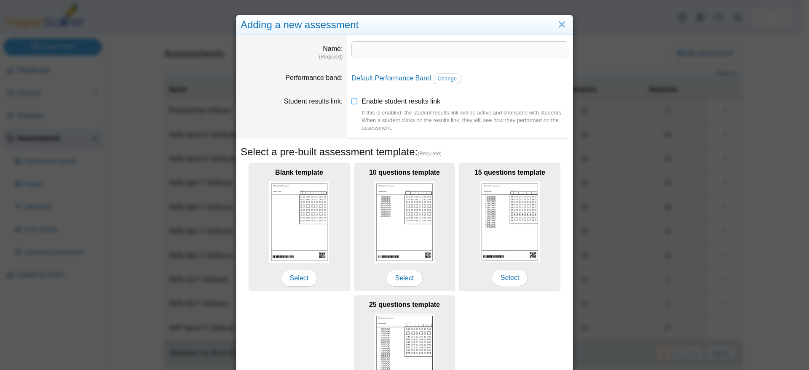 The width and height of the screenshot is (809, 370). Describe the element at coordinates (391, 78) in the screenshot. I see `a: Default Performance Band` at that location.